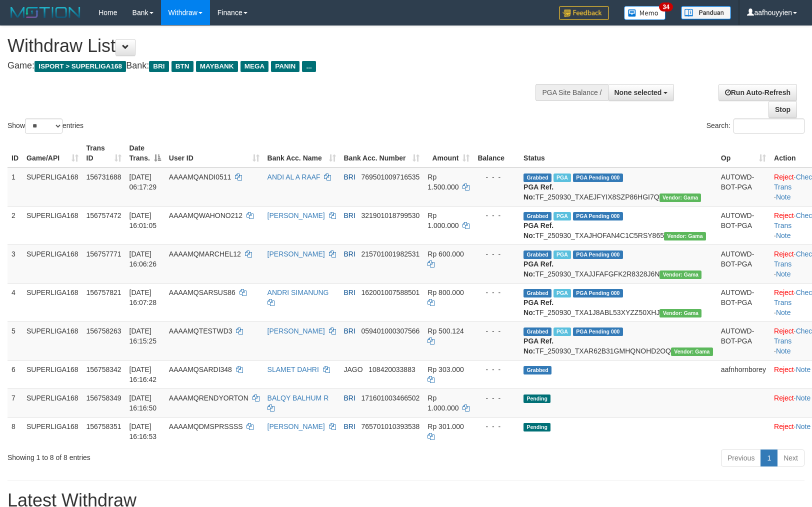 This screenshot has height=507, width=812. Describe the element at coordinates (391, 331) in the screenshot. I see `span: Copy 059401000307566 to clipboard` at that location.